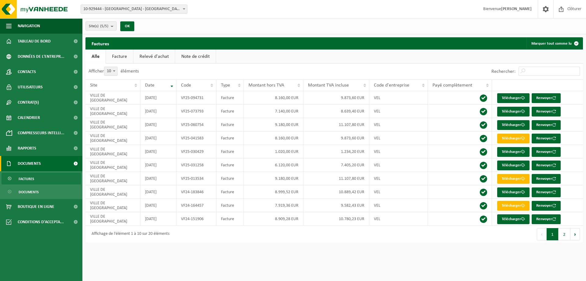 Image resolution: width=586 pixels, height=281 pixels. I want to click on button: OK, so click(127, 26).